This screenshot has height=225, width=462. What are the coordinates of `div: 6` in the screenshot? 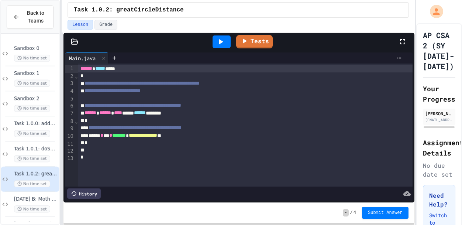 It's located at (70, 106).